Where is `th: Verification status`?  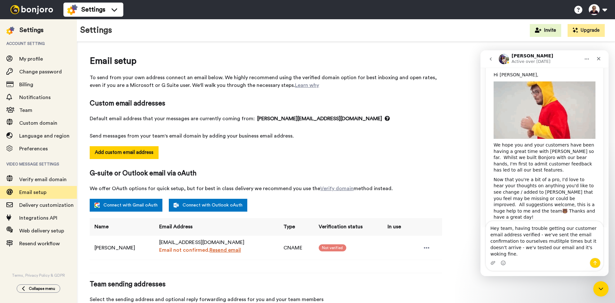
th: Verification status is located at coordinates (348, 226).